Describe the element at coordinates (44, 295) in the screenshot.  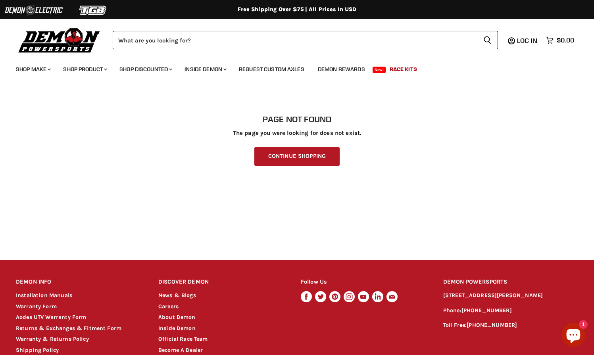
I see `a: Installation Manuals` at that location.